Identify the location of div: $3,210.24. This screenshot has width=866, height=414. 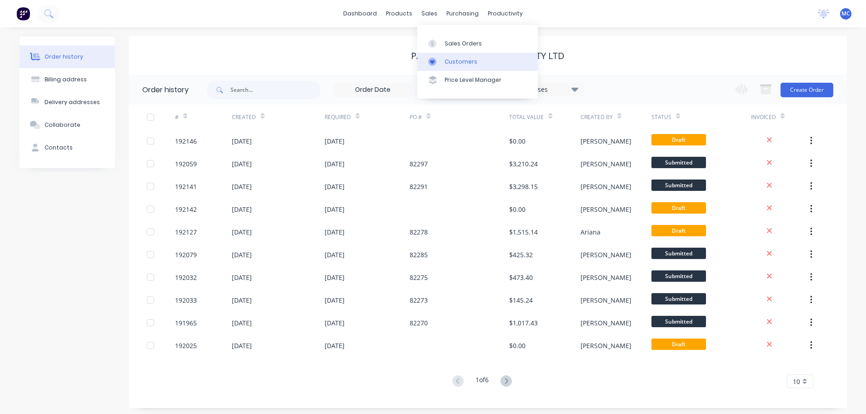
(523, 164).